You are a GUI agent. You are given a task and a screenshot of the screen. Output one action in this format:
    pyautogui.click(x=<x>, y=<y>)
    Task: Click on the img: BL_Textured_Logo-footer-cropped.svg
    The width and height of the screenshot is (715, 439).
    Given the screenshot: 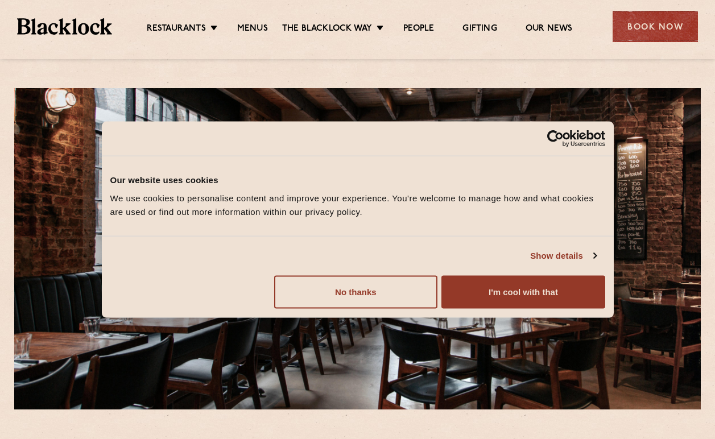 What is the action you would take?
    pyautogui.click(x=64, y=26)
    